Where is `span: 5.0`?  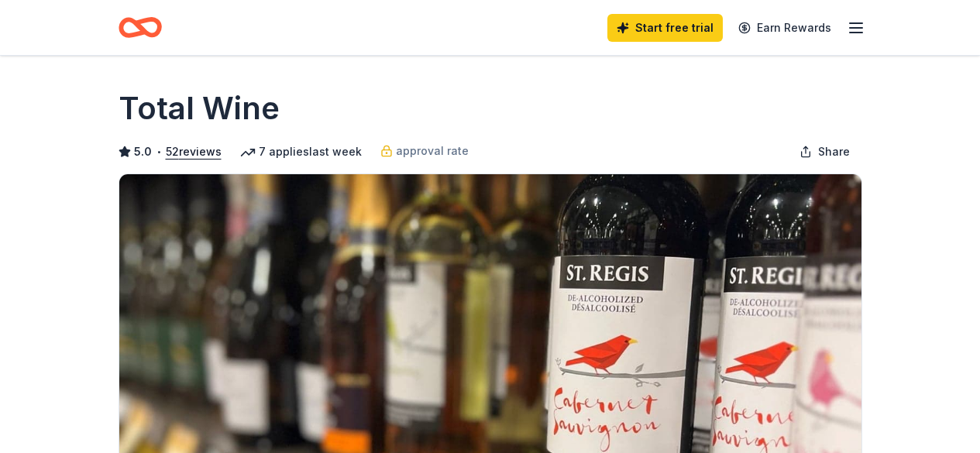 span: 5.0 is located at coordinates (143, 152).